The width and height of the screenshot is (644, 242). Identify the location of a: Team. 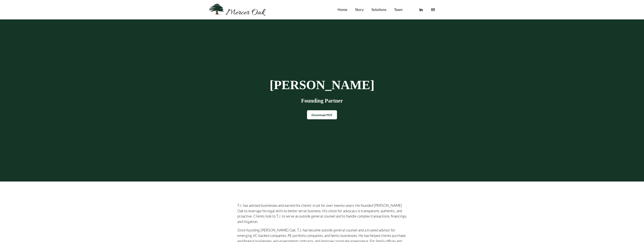
(398, 10).